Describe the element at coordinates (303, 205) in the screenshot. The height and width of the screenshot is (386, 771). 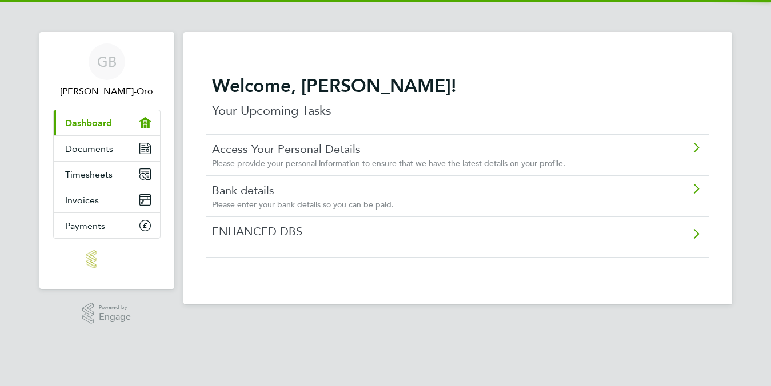
I see `span: Please enter your bank details so you can be paid.` at that location.